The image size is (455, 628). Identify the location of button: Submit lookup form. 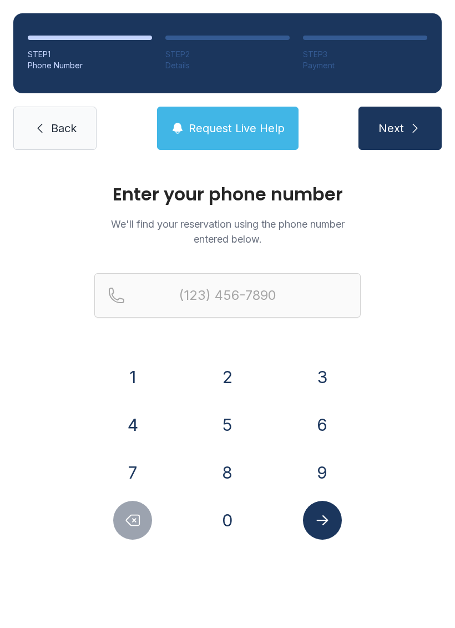
(323, 520).